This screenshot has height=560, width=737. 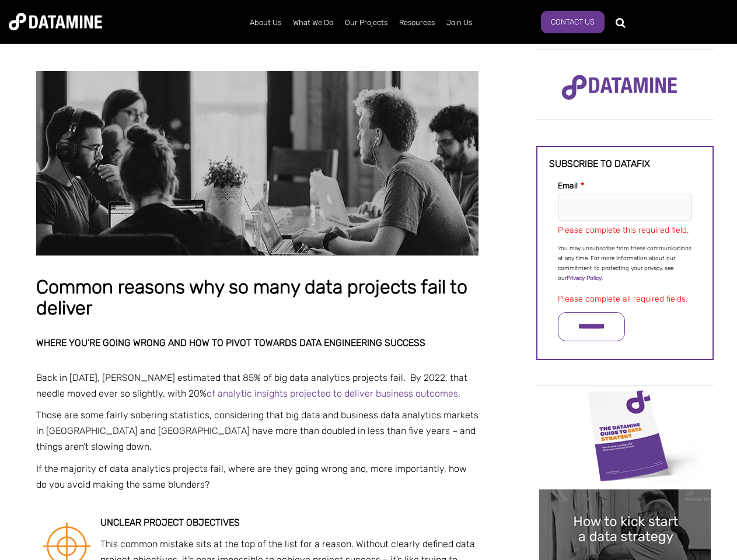 What do you see at coordinates (313, 23) in the screenshot?
I see `a: What We Do` at bounding box center [313, 23].